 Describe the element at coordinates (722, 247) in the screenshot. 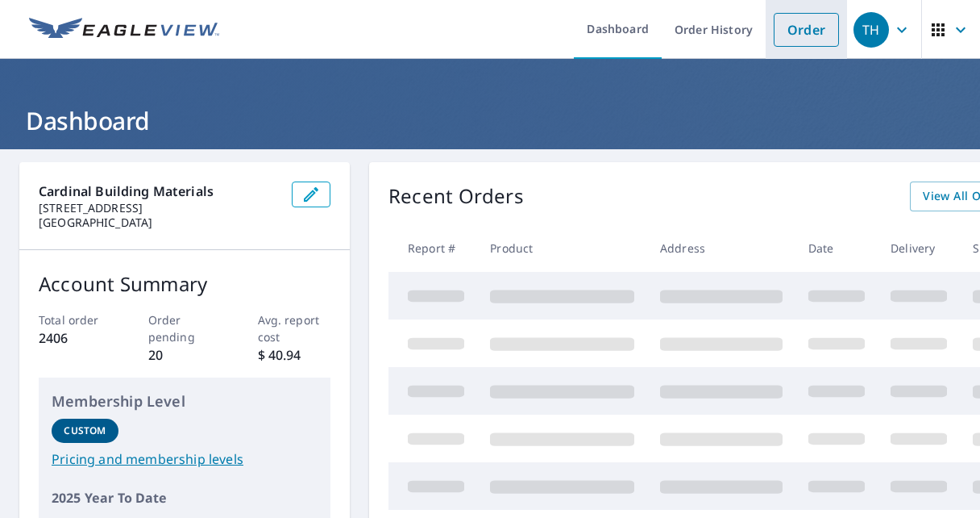

I see `th: Address` at that location.